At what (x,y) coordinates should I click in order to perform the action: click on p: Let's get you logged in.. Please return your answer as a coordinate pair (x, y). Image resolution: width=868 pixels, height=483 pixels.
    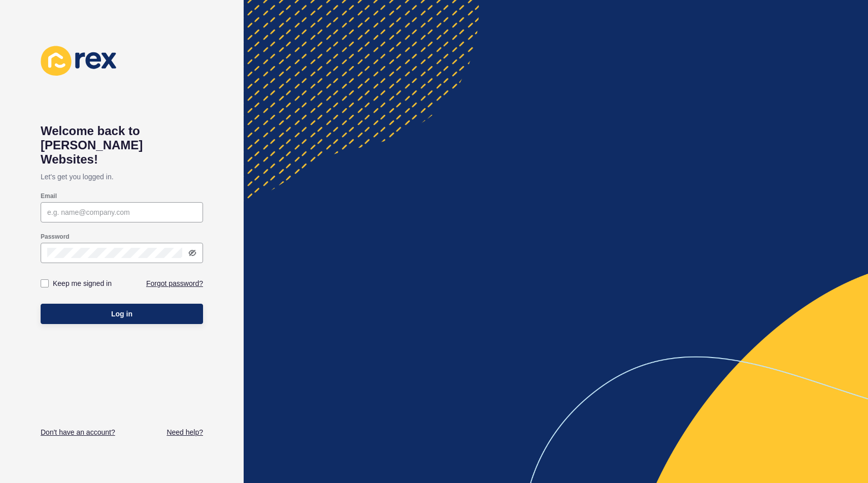
    Looking at the image, I should click on (122, 176).